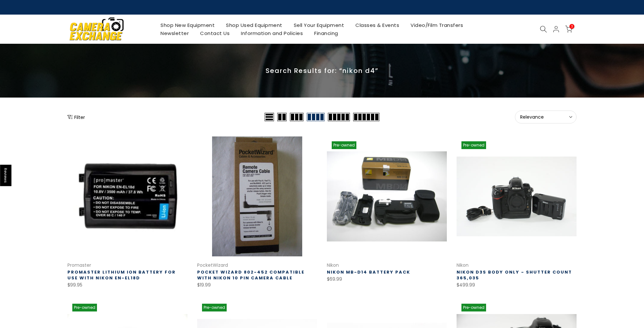 This screenshot has width=644, height=328. What do you see at coordinates (121, 275) in the screenshot?
I see `a: Promaster Lithium Ion Battery for use with Nikon EN-EL18d` at bounding box center [121, 275].